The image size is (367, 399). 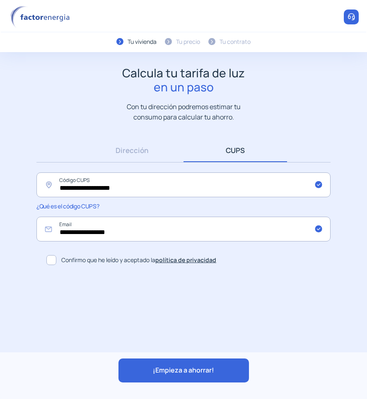 What do you see at coordinates (235, 42) in the screenshot?
I see `div: Tu contrato` at bounding box center [235, 42].